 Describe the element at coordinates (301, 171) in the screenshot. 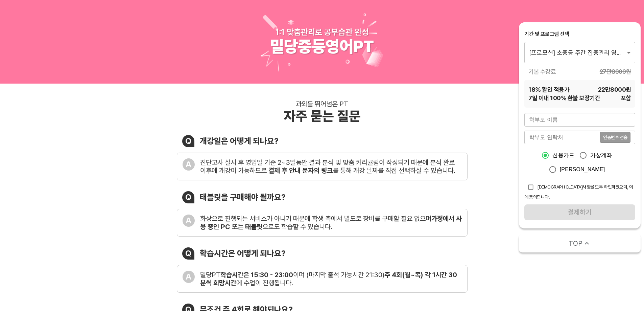

I see `b: 결제 후 안내 문자의 링크` at that location.